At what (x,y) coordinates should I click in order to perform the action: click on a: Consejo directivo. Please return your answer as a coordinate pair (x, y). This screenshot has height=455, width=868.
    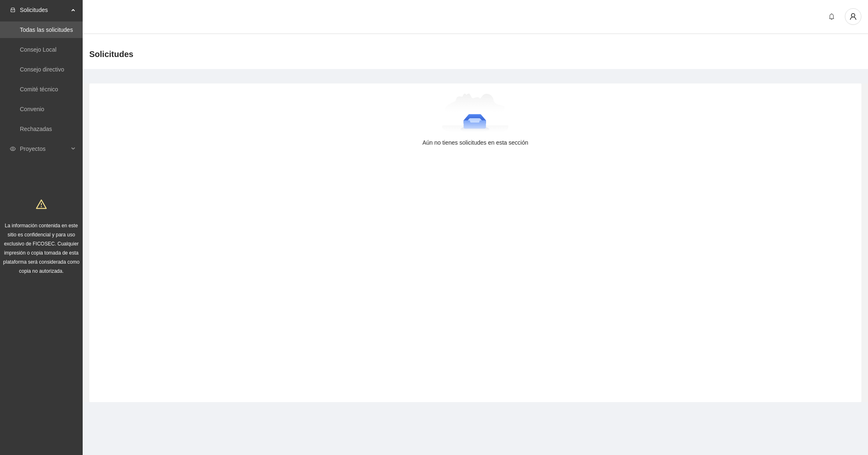
    Looking at the image, I should click on (41, 69).